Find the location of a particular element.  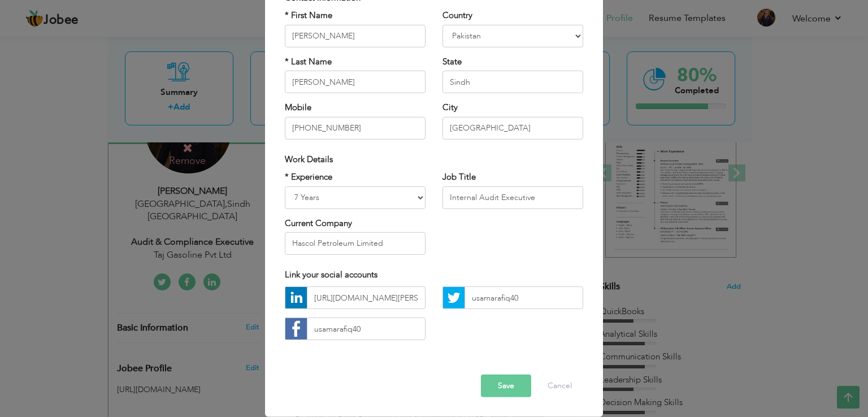

img: linkedin is located at coordinates (296, 298).